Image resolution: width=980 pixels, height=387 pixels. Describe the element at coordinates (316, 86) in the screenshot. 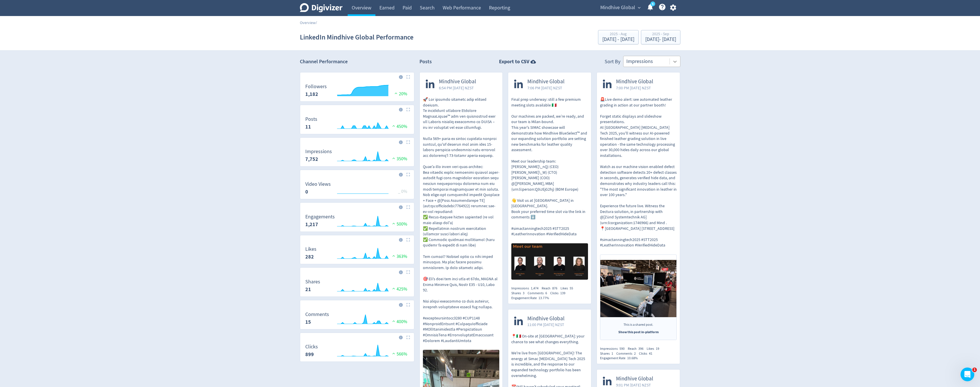

I see `dt: Followers` at that location.